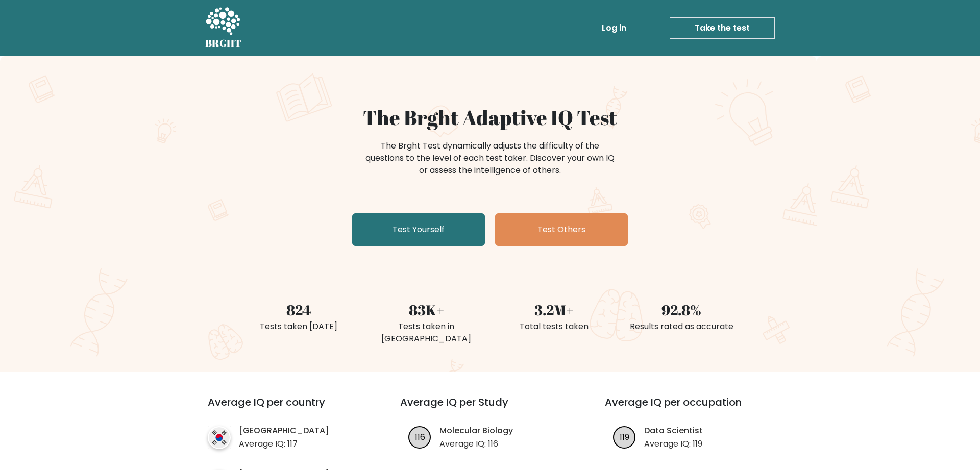 The width and height of the screenshot is (980, 470). I want to click on h5: BRGHT, so click(223, 43).